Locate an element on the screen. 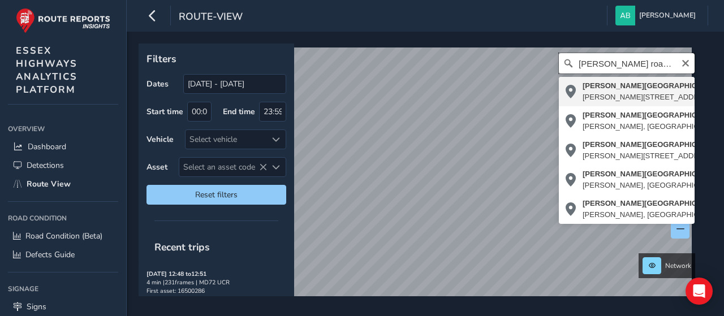 The height and width of the screenshot is (316, 724). label: Start time is located at coordinates (165, 111).